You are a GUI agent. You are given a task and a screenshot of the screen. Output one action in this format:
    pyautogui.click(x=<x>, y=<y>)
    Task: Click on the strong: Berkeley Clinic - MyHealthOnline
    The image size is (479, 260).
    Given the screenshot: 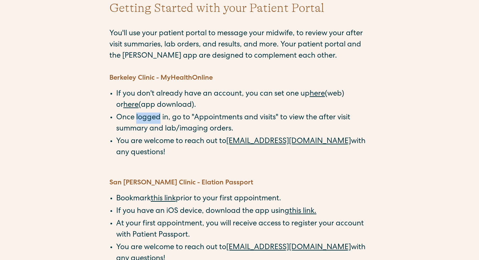 What is the action you would take?
    pyautogui.click(x=161, y=78)
    